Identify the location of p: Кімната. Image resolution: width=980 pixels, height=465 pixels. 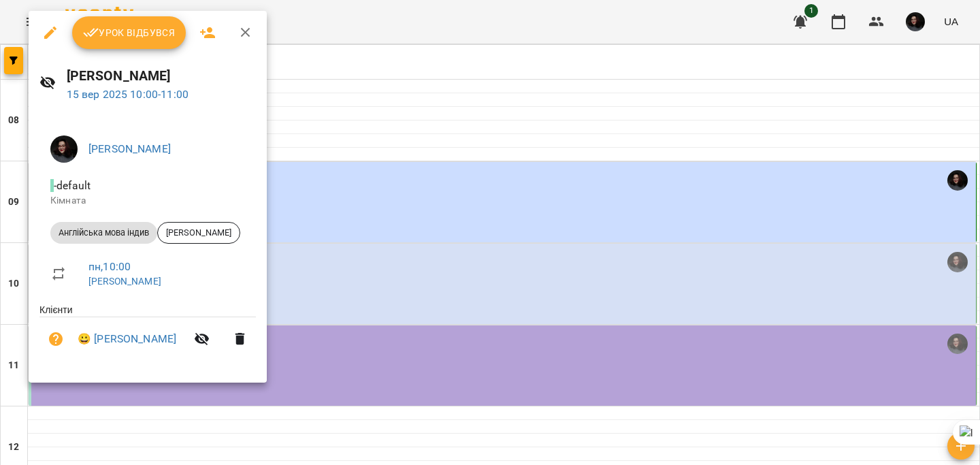
(148, 201).